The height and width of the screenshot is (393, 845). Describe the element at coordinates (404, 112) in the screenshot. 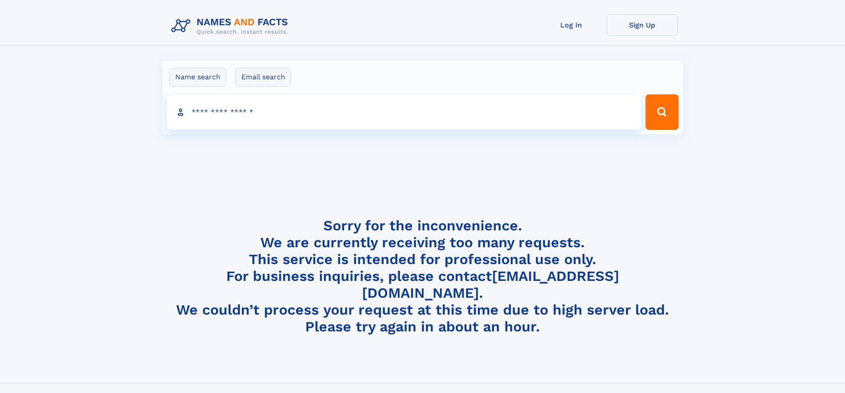

I see `input: search input` at that location.